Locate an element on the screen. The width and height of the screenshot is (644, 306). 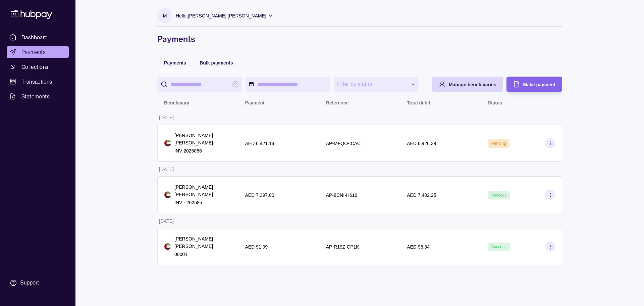
p: AED 6,426.39 is located at coordinates (421, 143).